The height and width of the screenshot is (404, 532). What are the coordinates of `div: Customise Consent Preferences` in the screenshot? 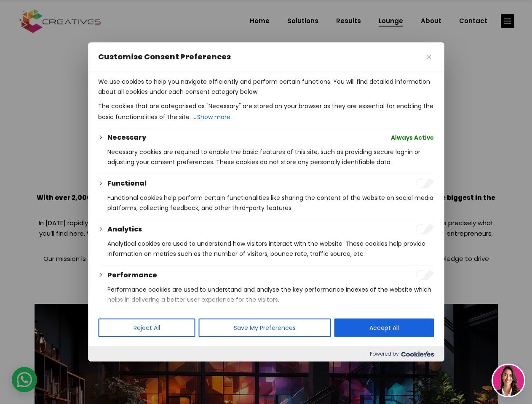 It's located at (266, 202).